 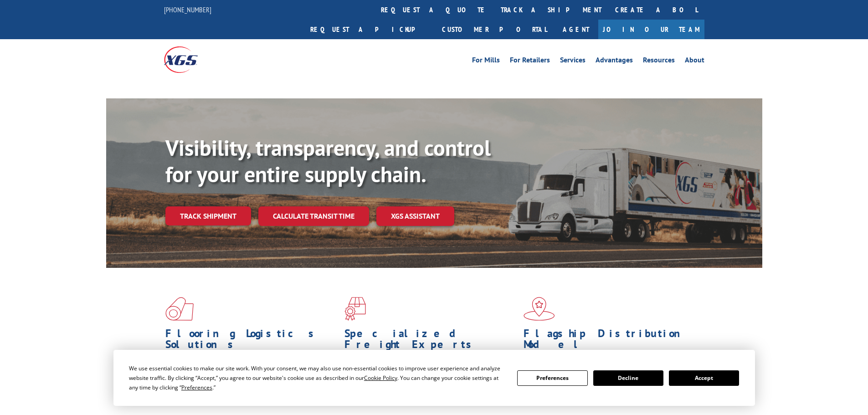 I want to click on span: Preferences, so click(x=197, y=387).